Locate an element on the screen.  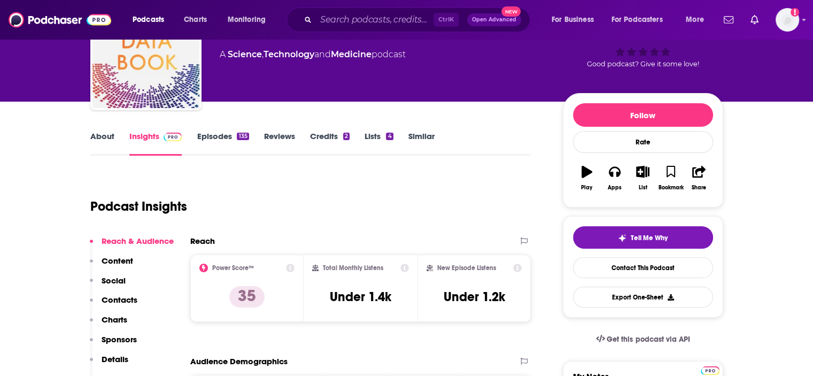
div: Play is located at coordinates (586, 188).